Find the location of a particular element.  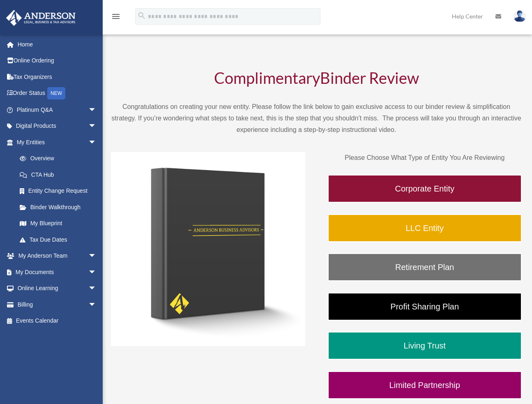

img: Anderson Advisors Platinum Portal is located at coordinates (41, 18).